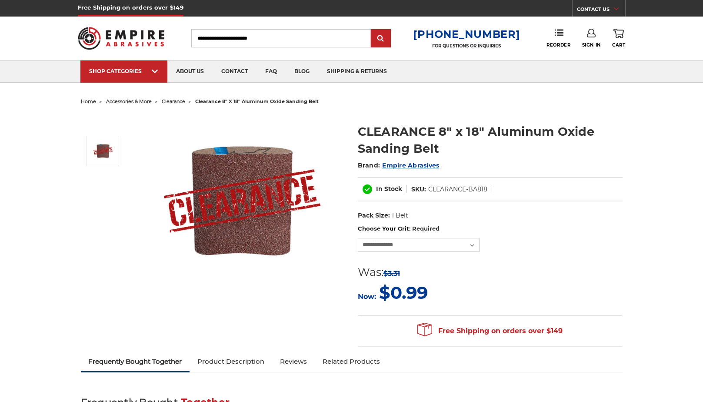 Image resolution: width=703 pixels, height=402 pixels. What do you see at coordinates (351, 361) in the screenshot?
I see `a: Related Products` at bounding box center [351, 361].